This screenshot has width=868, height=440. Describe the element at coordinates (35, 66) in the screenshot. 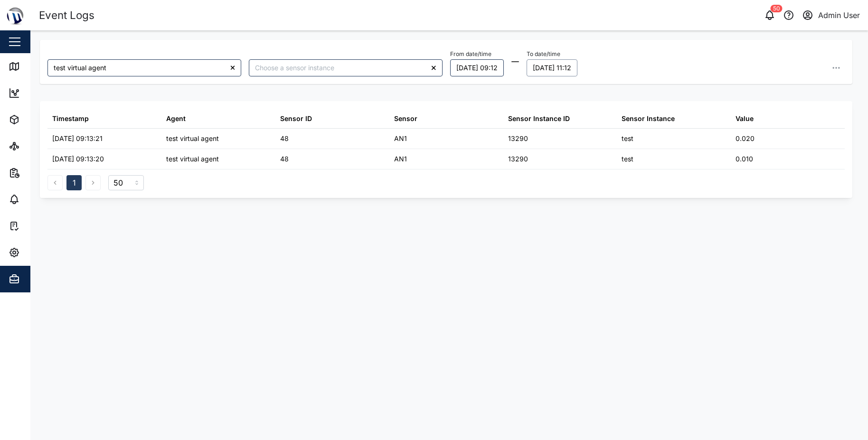

I see `div: Map` at that location.